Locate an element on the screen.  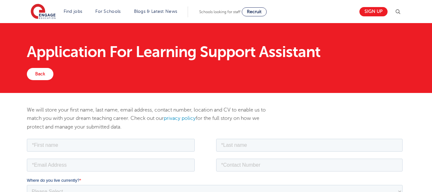
p: We will store your first name, last name, email address, contact number, location and CV to enabl... is located at coordinates (151, 118).